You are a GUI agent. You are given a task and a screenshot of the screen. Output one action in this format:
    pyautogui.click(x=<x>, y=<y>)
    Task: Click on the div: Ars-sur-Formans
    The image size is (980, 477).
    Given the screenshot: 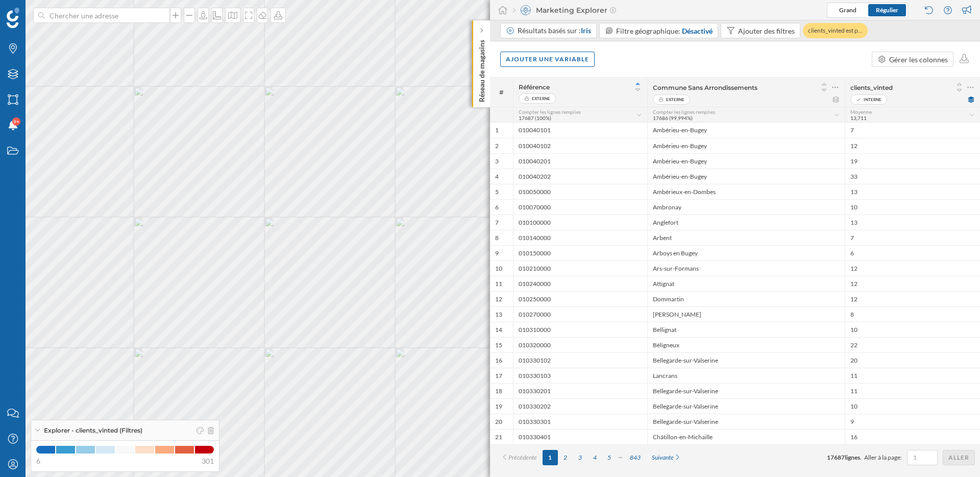 What is the action you would take?
    pyautogui.click(x=746, y=268)
    